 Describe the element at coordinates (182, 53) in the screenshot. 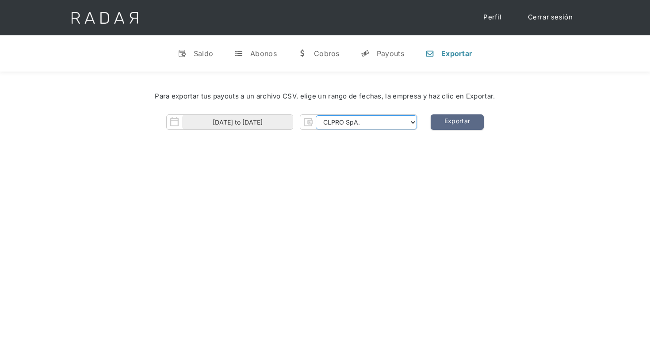

I see `div: v` at that location.